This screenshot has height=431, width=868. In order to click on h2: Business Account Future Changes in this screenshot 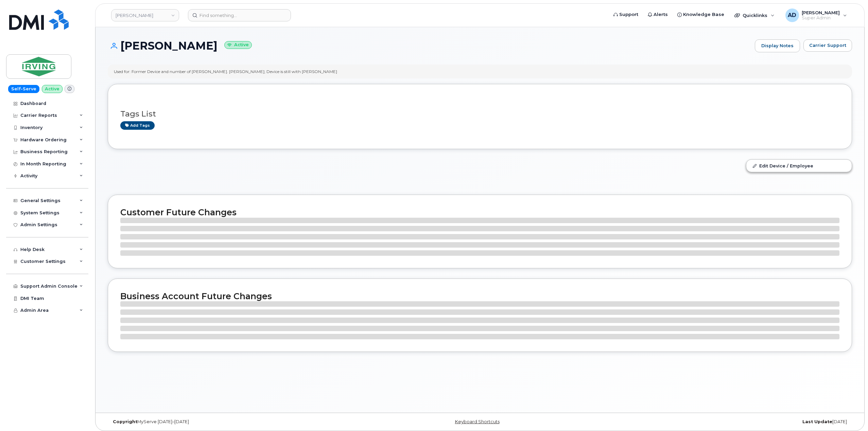, I will do `click(480, 296)`.